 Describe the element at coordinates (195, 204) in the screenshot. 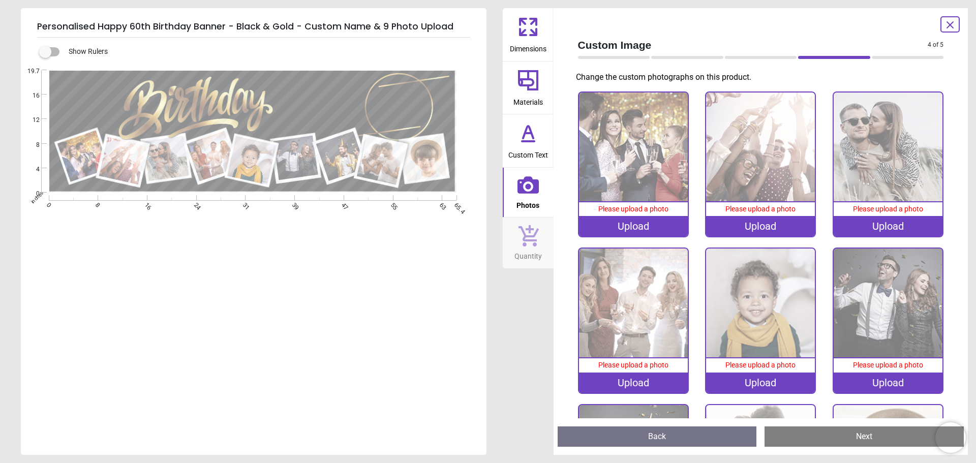

I see `span: 24` at that location.